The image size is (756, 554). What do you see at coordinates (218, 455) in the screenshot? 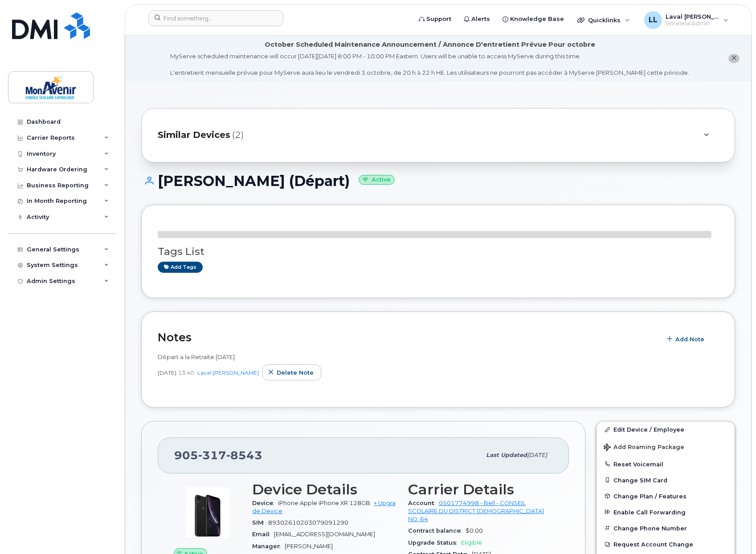
I see `span: 905` at bounding box center [218, 455].